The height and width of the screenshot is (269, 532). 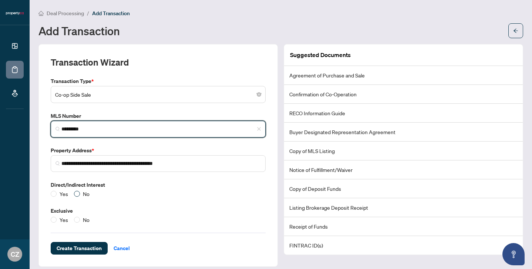 I want to click on button: Open asap, so click(x=514, y=254).